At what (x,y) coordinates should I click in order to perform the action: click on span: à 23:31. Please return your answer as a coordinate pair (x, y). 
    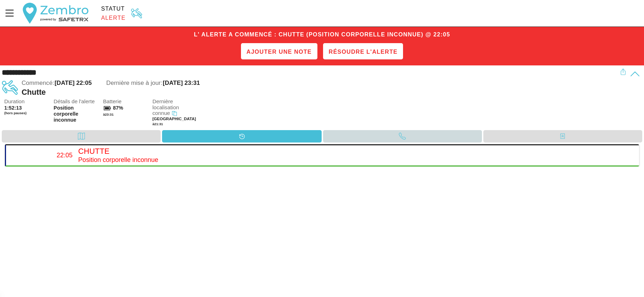
    Looking at the image, I should click on (108, 114).